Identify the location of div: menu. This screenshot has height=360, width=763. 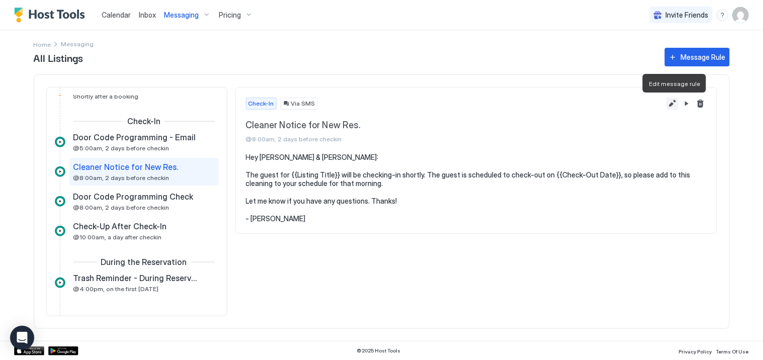
(723, 15).